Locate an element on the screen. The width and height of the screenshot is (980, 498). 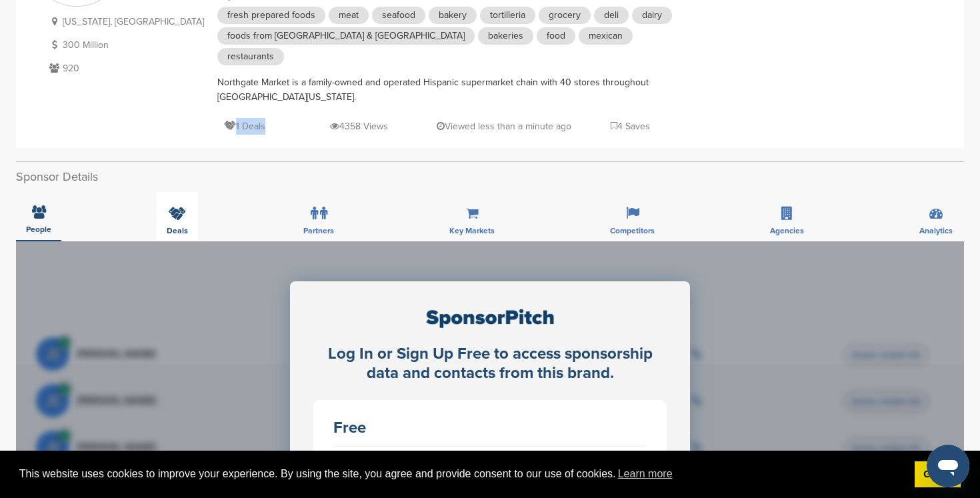
a: learn more about cookies is located at coordinates (646, 474).